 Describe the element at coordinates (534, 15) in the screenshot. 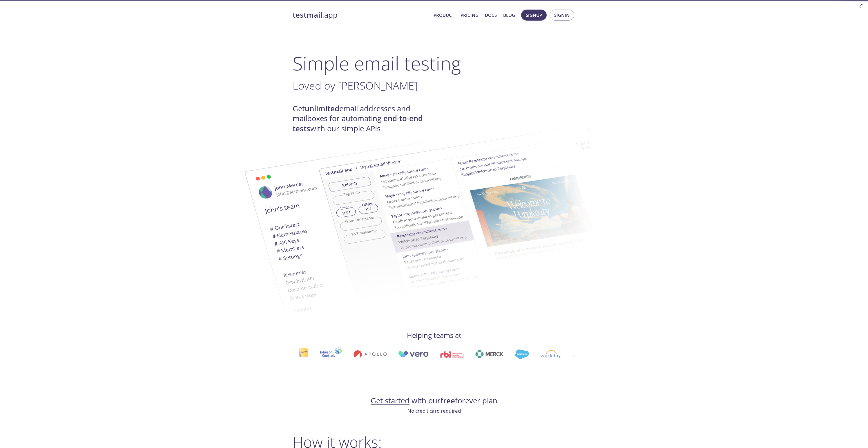

I see `button: Signup` at that location.